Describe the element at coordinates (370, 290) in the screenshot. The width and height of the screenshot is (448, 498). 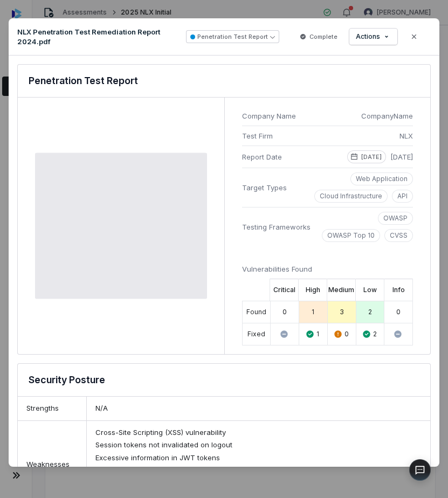
I see `label: Low` at that location.